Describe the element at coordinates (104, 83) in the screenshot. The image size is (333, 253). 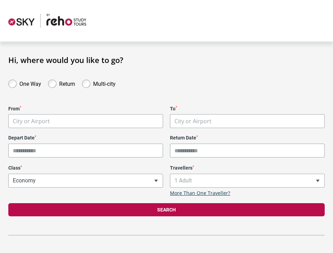
I see `label: Multi-city` at that location.